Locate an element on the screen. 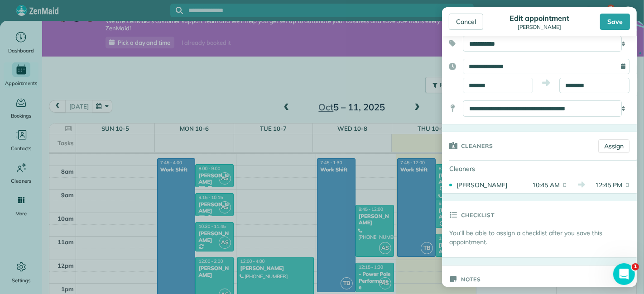 The width and height of the screenshot is (644, 294). h3: Cleaners is located at coordinates (476, 146).